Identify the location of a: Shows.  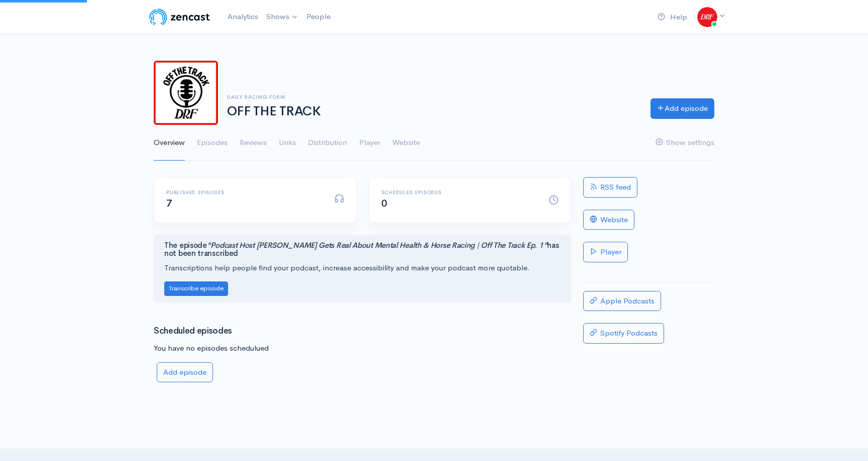
(282, 17).